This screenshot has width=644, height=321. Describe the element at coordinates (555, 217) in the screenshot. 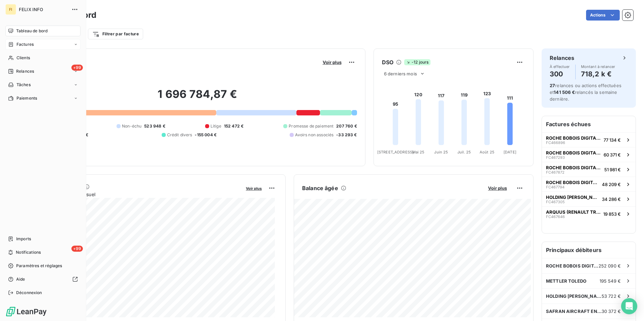

I see `span: FC467646` at that location.